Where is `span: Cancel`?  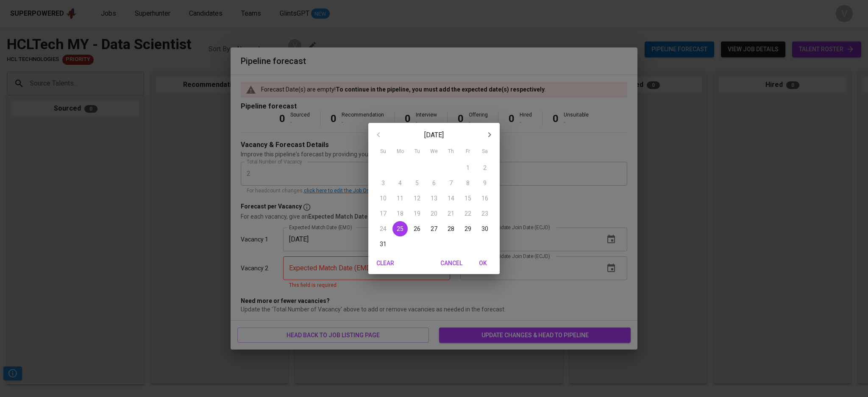
span: Cancel is located at coordinates (452, 263).